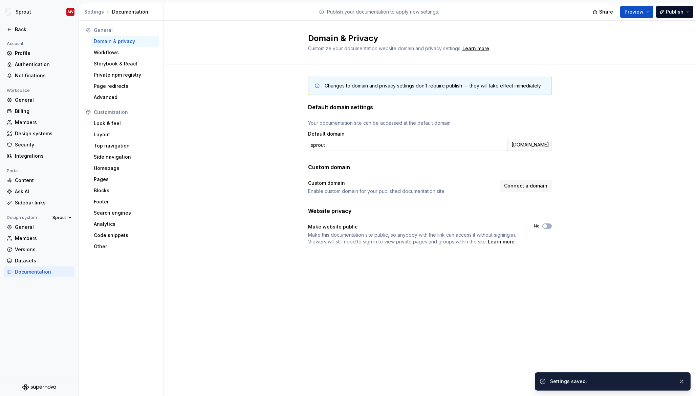  I want to click on div: Workspace, so click(18, 90).